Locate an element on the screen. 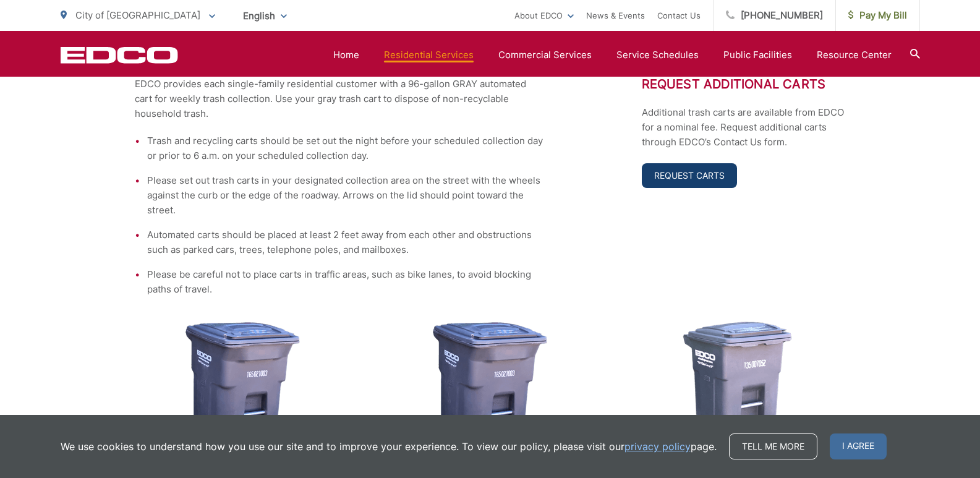 The height and width of the screenshot is (478, 980). p: Additional trash carts are available from EDCO for a nominal fee. Request additional carts throug... is located at coordinates (744, 127).